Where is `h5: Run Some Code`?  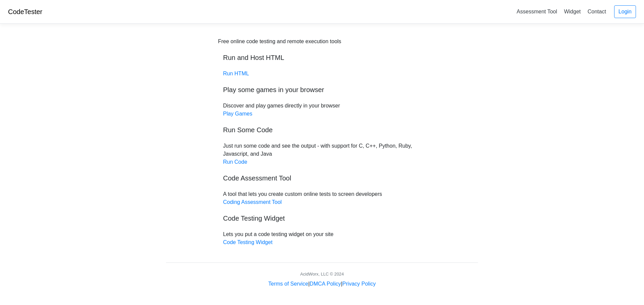 h5: Run Some Code is located at coordinates (322, 130).